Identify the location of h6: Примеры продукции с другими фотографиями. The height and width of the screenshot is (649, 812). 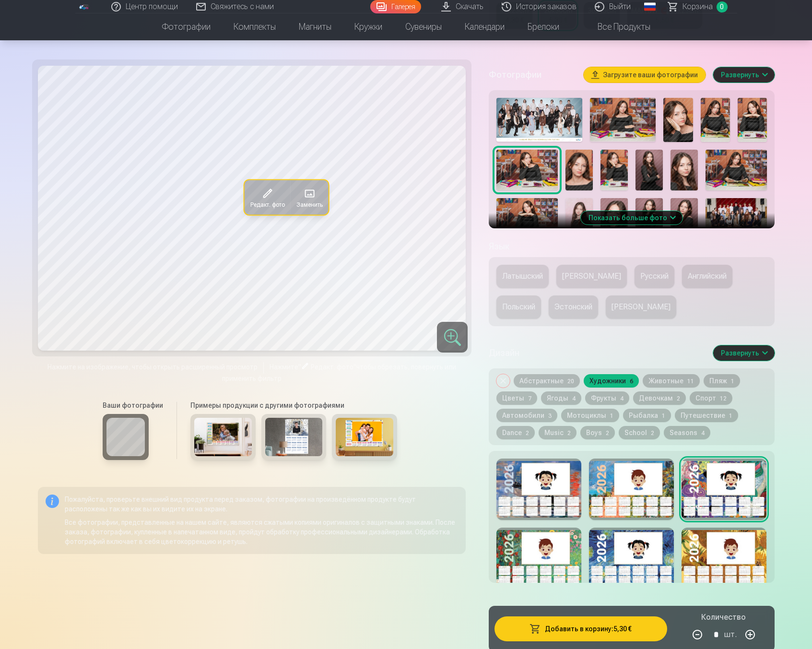
(293, 406).